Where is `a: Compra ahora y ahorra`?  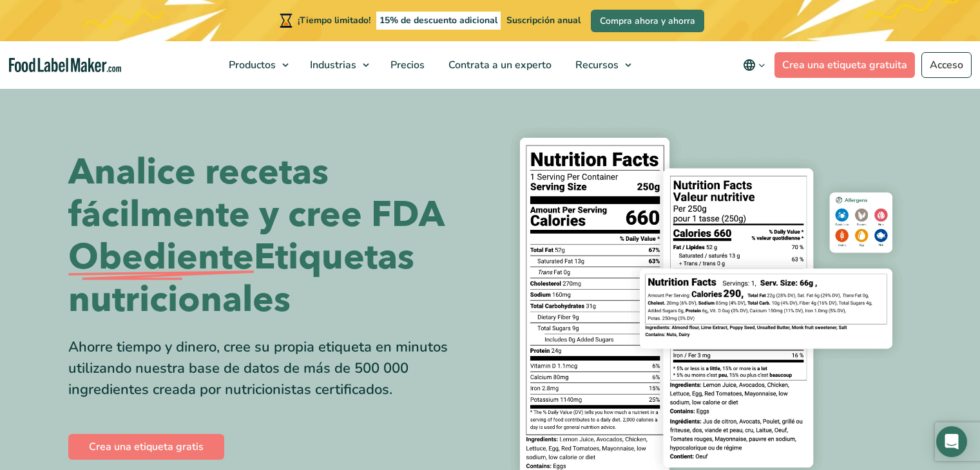 a: Compra ahora y ahorra is located at coordinates (648, 20).